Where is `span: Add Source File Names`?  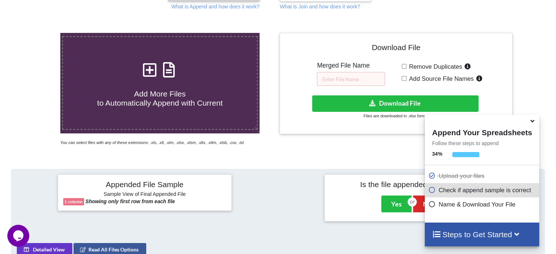
span: Add Source File Names is located at coordinates (440, 79).